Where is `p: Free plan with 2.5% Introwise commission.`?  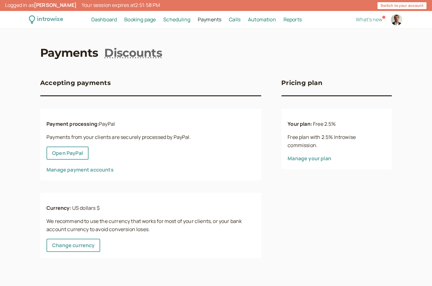 p: Free plan with 2.5% Introwise commission. is located at coordinates (336, 142).